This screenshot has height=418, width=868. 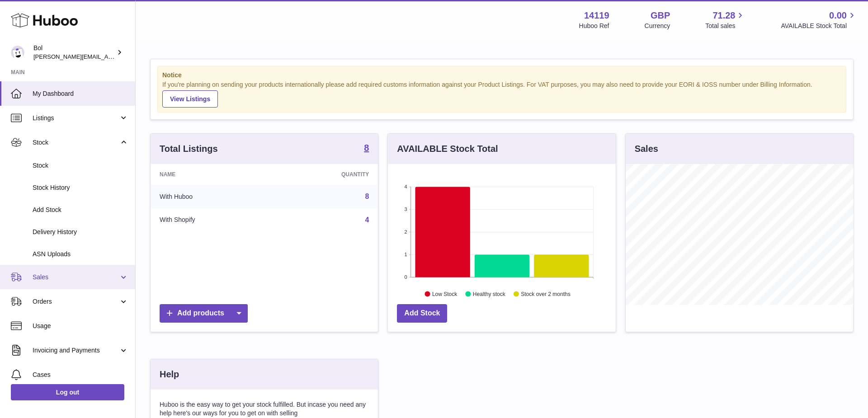 What do you see at coordinates (502, 94) in the screenshot?
I see `div: If you're planning on sending your products internationally please add required customs informati...` at bounding box center [502, 94].